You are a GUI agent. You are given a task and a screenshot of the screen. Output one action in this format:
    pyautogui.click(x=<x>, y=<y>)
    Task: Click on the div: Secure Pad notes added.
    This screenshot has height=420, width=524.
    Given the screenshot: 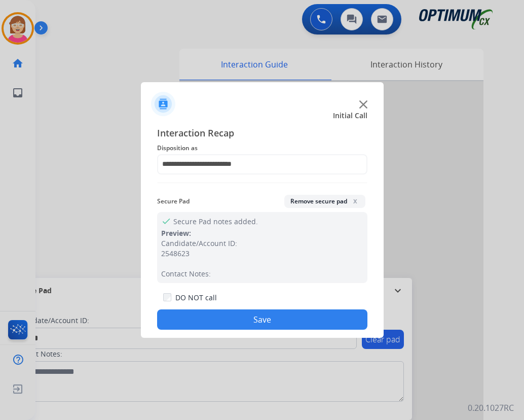 What is the action you would take?
    pyautogui.click(x=262, y=247)
    